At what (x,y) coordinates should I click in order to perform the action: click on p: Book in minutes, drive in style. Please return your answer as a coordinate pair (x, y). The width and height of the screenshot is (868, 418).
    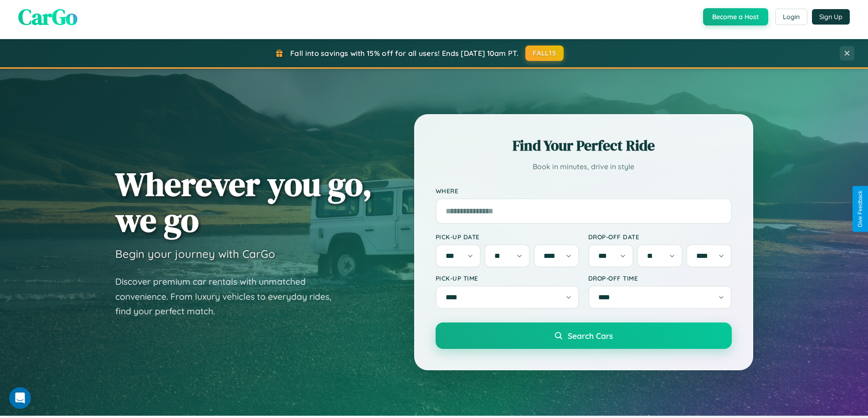
    Looking at the image, I should click on (583, 167).